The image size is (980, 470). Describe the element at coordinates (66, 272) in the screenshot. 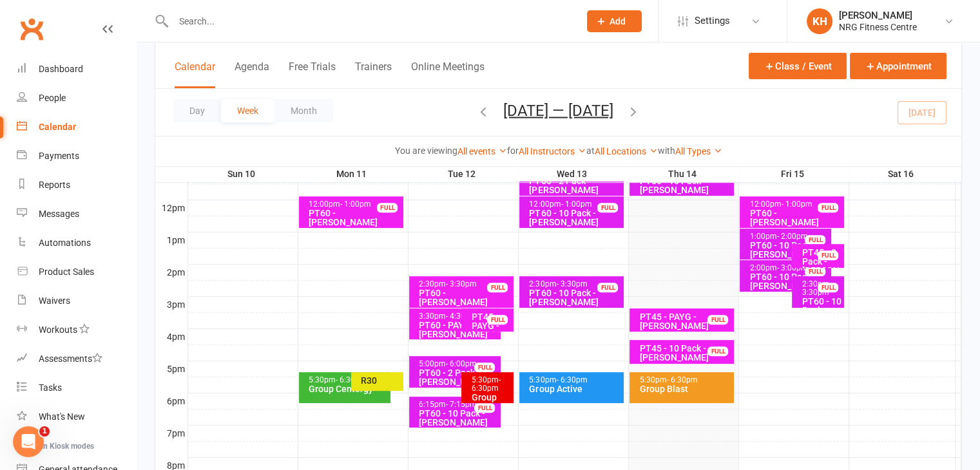

I see `div: Product Sales` at that location.